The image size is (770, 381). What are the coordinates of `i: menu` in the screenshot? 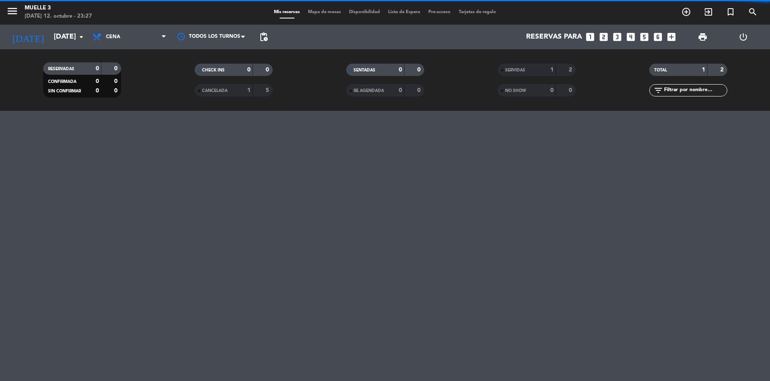 It's located at (12, 11).